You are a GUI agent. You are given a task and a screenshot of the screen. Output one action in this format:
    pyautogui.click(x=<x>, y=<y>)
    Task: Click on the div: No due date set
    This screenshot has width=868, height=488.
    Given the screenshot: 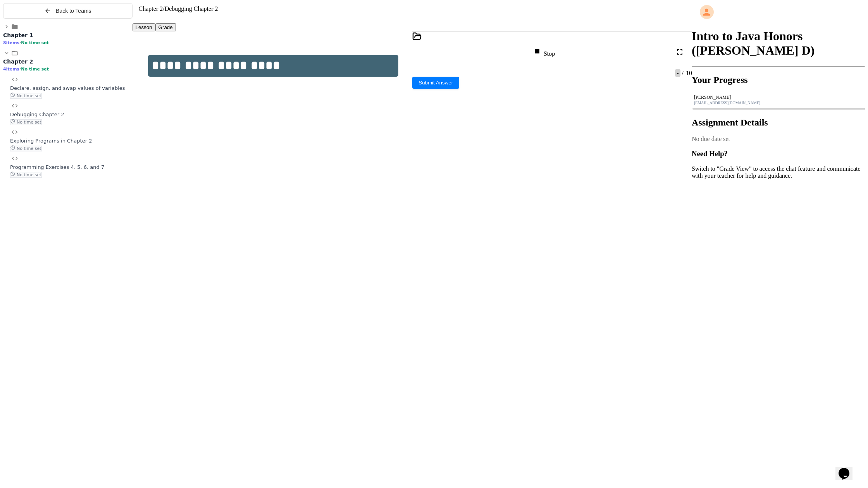 What is the action you would take?
    pyautogui.click(x=778, y=139)
    